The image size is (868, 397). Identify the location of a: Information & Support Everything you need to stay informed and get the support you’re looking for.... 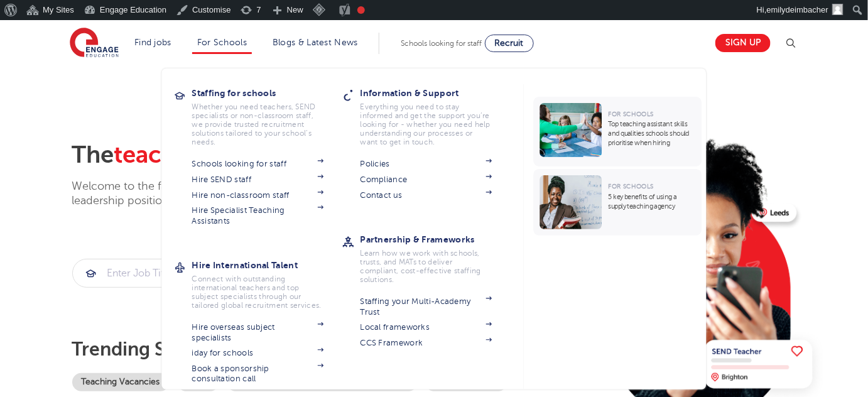
(436, 115).